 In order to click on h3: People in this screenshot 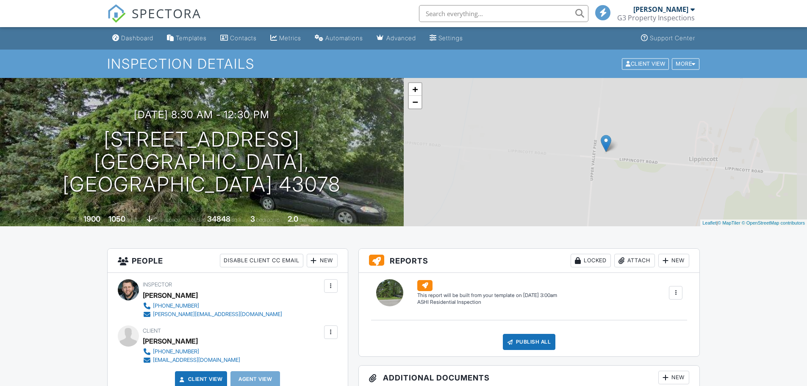, I will do `click(227, 260)`.